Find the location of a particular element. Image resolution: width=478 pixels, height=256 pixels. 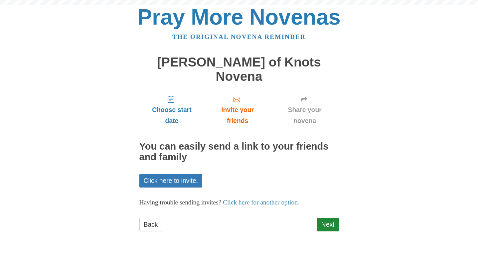

a: Next is located at coordinates (328, 225).